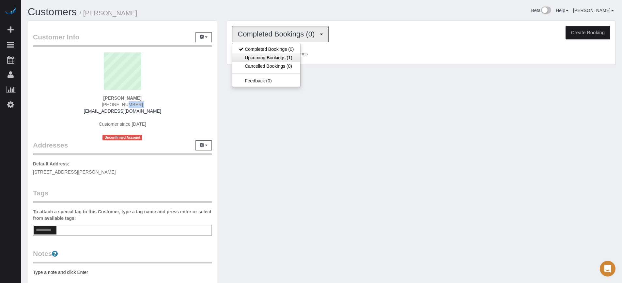  What do you see at coordinates (562, 10) in the screenshot?
I see `a: Help` at bounding box center [562, 10].